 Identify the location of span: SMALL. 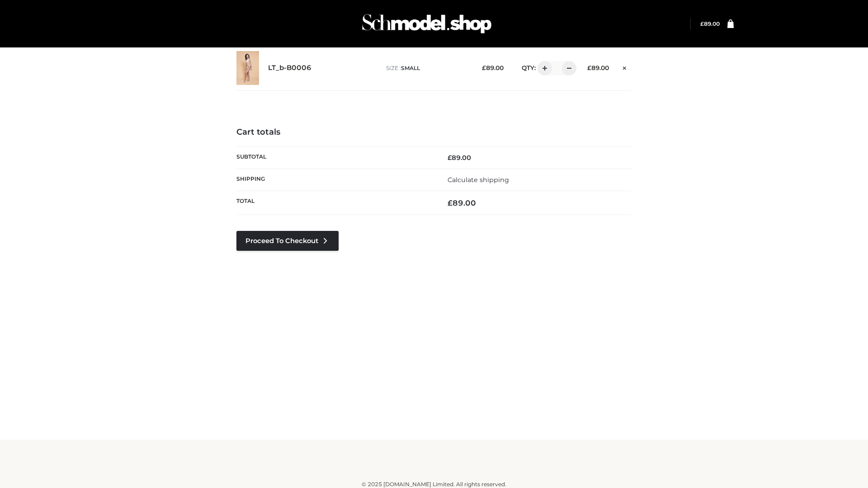
(410, 68).